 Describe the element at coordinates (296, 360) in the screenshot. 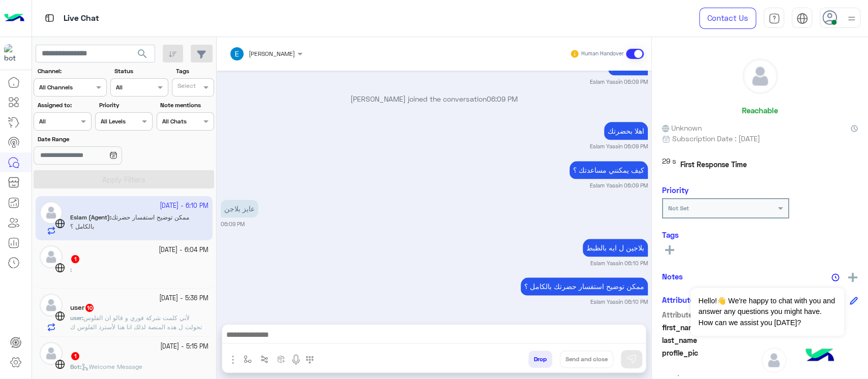

I see `img: send voice note` at that location.